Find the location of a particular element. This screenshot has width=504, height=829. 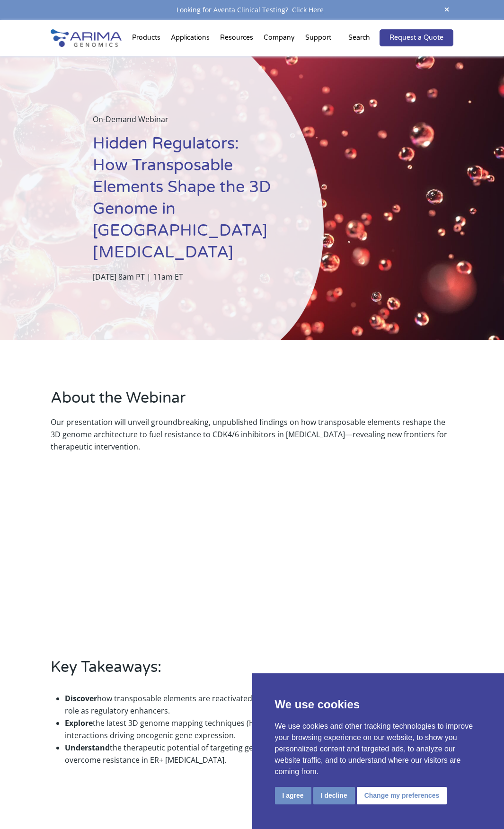

strong: Explore is located at coordinates (79, 723).